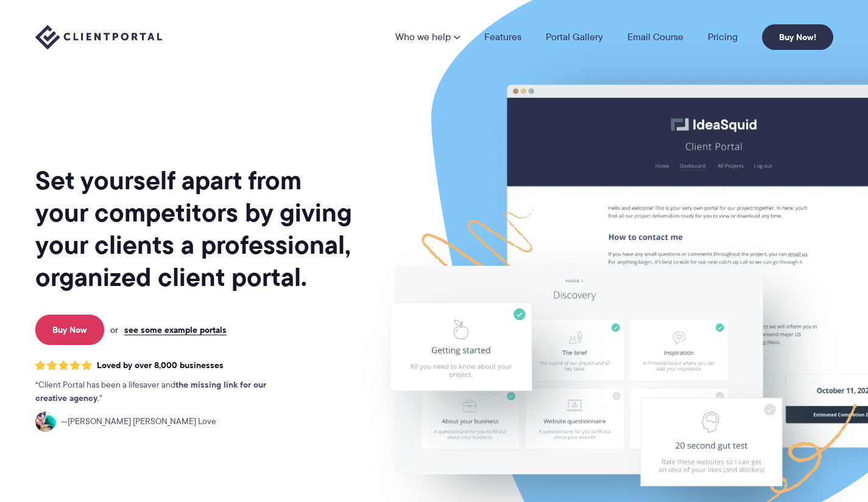 The height and width of the screenshot is (502, 868). I want to click on a: Buy Now, so click(70, 330).